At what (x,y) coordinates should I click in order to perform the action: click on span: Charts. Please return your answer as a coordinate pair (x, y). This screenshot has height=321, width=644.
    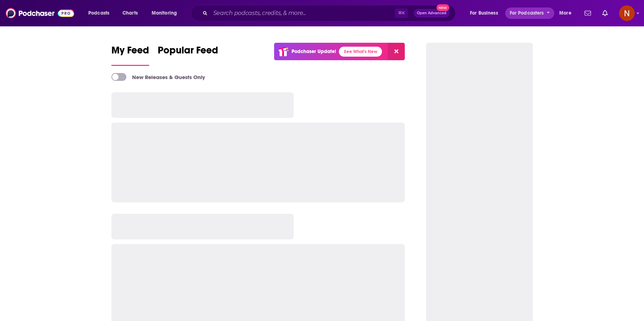
    Looking at the image, I should click on (130, 13).